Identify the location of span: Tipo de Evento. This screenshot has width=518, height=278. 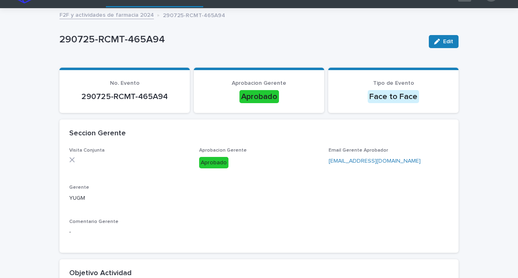
(393, 83).